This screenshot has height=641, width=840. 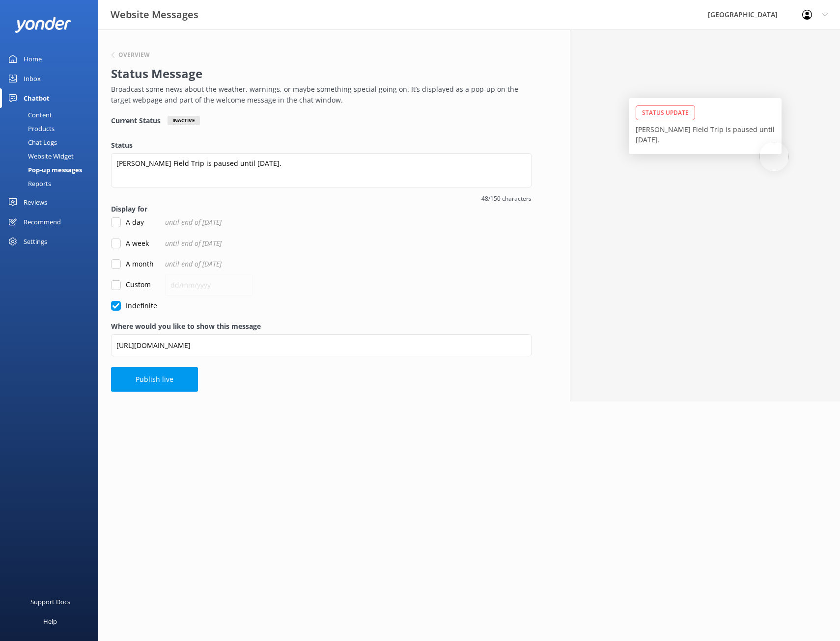 I want to click on div: Settings, so click(x=36, y=241).